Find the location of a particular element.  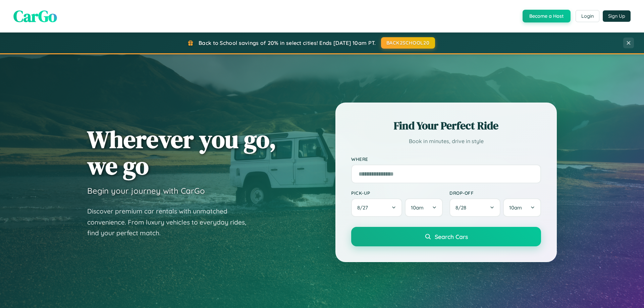

span: CarGo is located at coordinates (35, 16).